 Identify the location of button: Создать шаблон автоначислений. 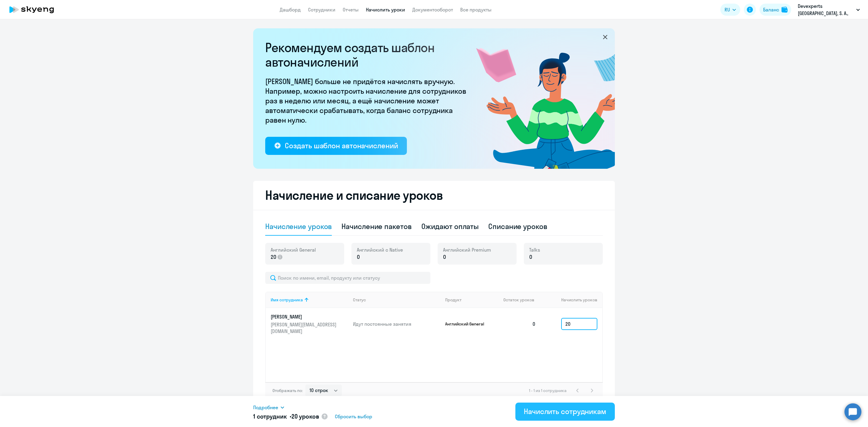
(336, 146).